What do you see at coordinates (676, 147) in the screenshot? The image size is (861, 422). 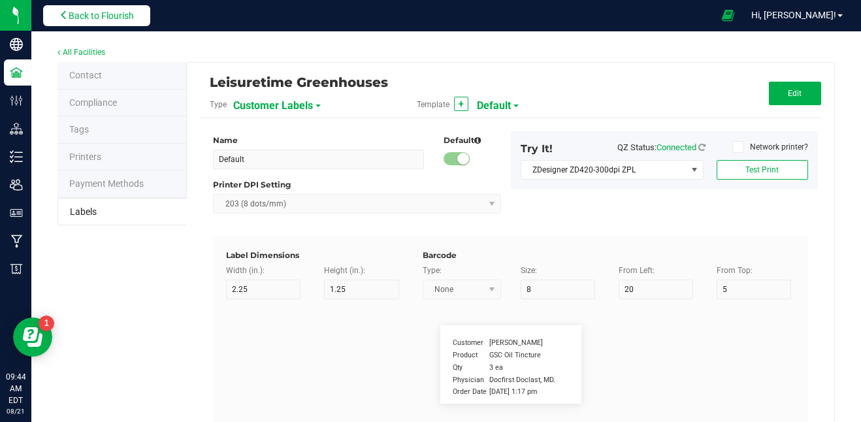 I see `span: Connected` at bounding box center [676, 147].